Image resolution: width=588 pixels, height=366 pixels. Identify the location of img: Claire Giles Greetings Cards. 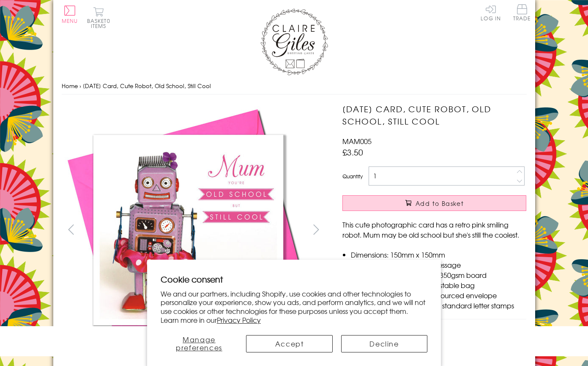
(294, 42).